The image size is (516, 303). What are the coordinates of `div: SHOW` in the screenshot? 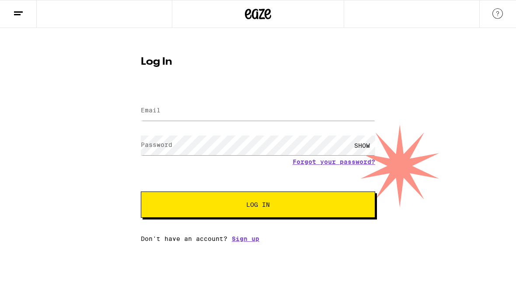 It's located at (362, 145).